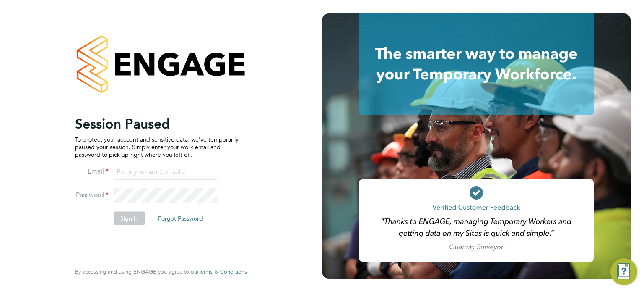 The width and height of the screenshot is (644, 292). What do you see at coordinates (92, 171) in the screenshot?
I see `label: Email` at bounding box center [92, 171].